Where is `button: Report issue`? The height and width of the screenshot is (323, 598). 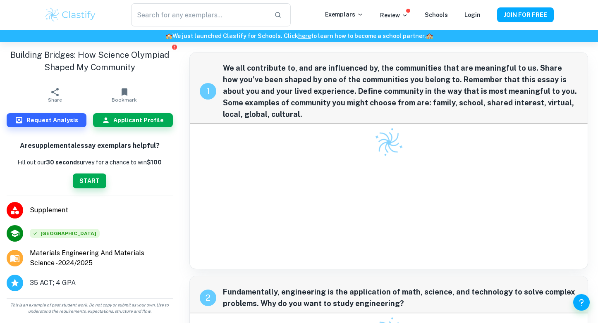
button: Report issue is located at coordinates (175, 47).